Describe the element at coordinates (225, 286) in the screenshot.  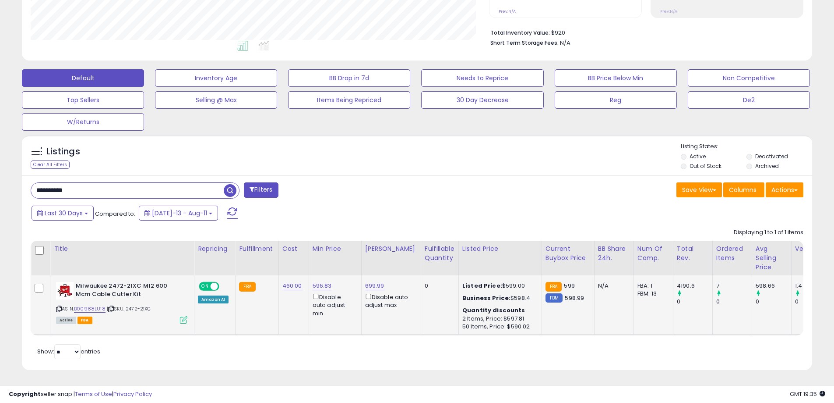
I see `span: OFF` at that location.